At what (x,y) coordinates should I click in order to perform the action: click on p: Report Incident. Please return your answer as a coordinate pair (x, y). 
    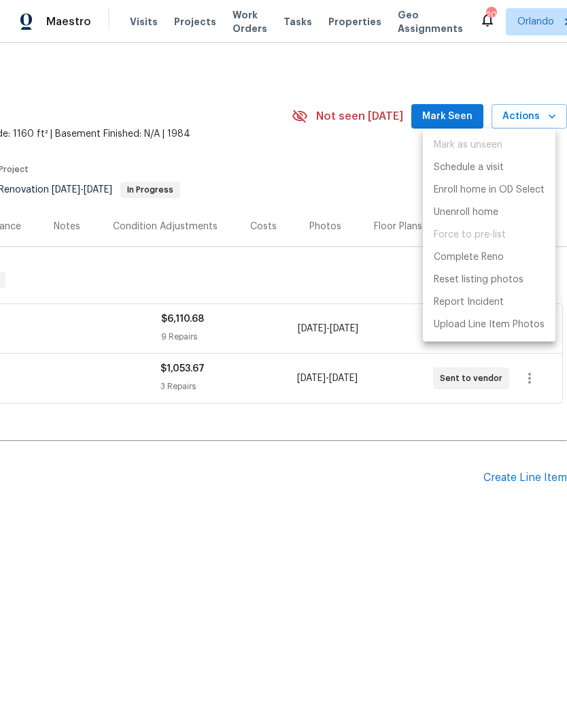
    Looking at the image, I should click on (468, 302).